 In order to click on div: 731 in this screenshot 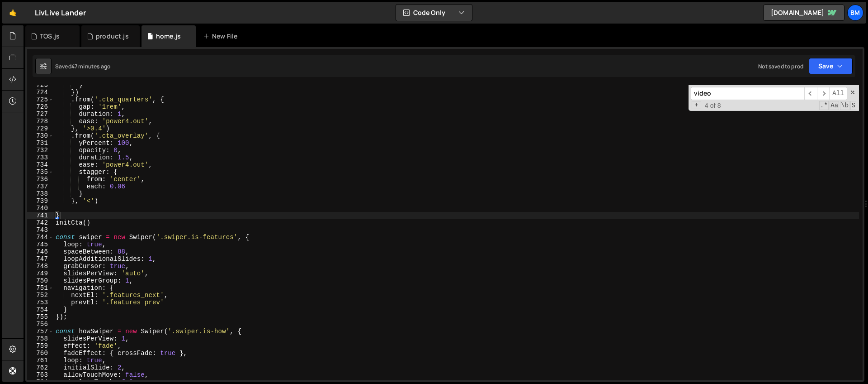, I will do `click(40, 143)`.